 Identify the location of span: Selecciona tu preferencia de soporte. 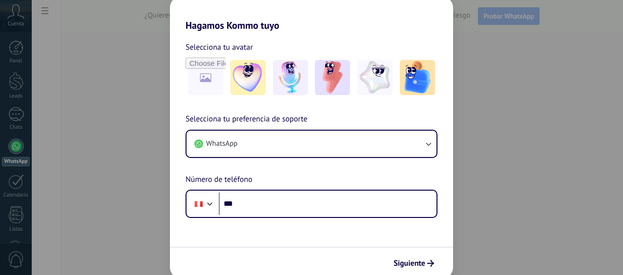
(247, 120).